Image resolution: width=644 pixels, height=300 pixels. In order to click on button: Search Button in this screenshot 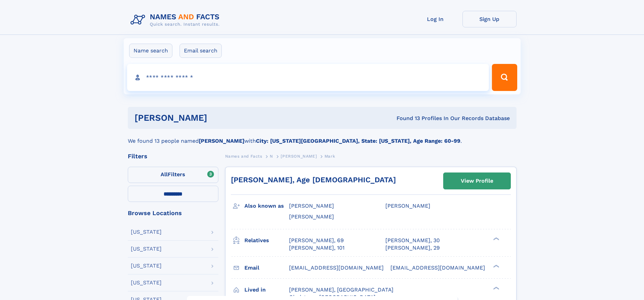, I will do `click(505, 78)`.